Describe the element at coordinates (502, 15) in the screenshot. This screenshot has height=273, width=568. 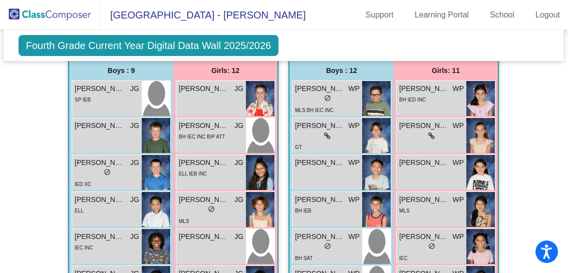
I see `a: School` at that location.